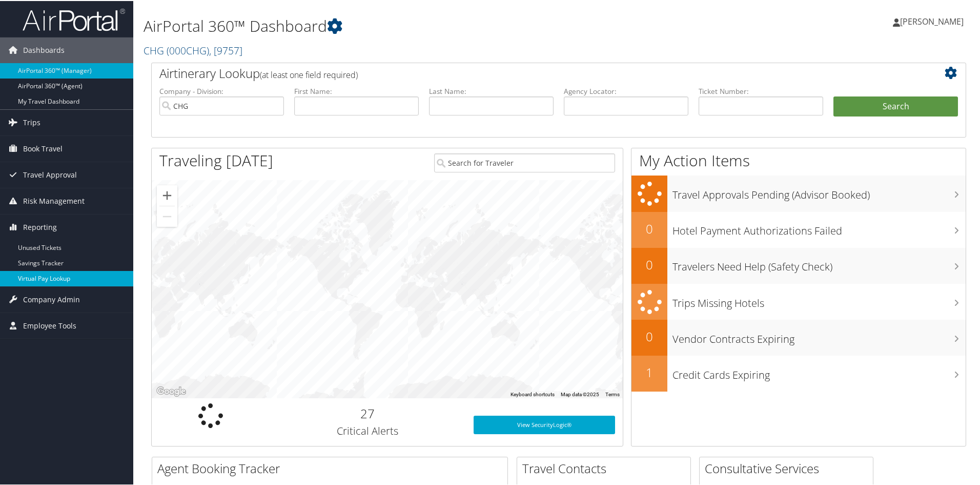 The width and height of the screenshot is (980, 485). What do you see at coordinates (308, 74) in the screenshot?
I see `span: (at least one field required)` at bounding box center [308, 74].